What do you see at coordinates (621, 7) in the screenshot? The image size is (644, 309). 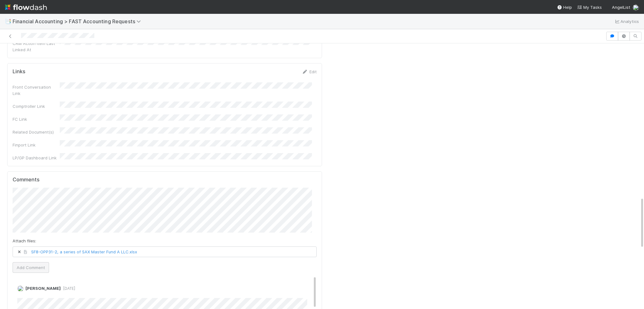 I see `span: AngelList` at bounding box center [621, 7].